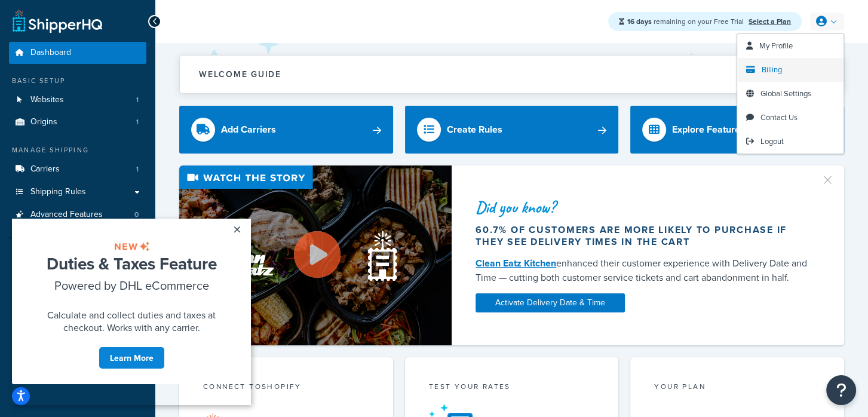  What do you see at coordinates (776, 45) in the screenshot?
I see `span: My Profile` at bounding box center [776, 45].